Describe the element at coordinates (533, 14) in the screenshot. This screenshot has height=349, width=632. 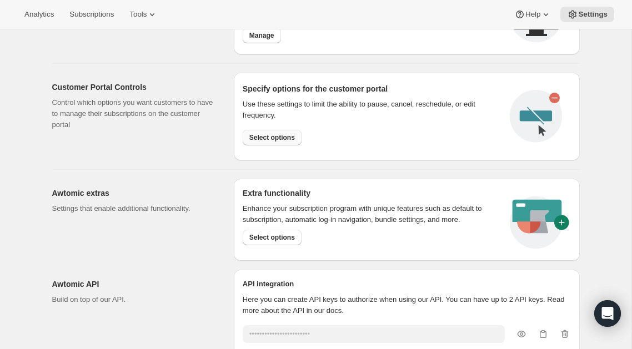
I see `button: Help` at that location.